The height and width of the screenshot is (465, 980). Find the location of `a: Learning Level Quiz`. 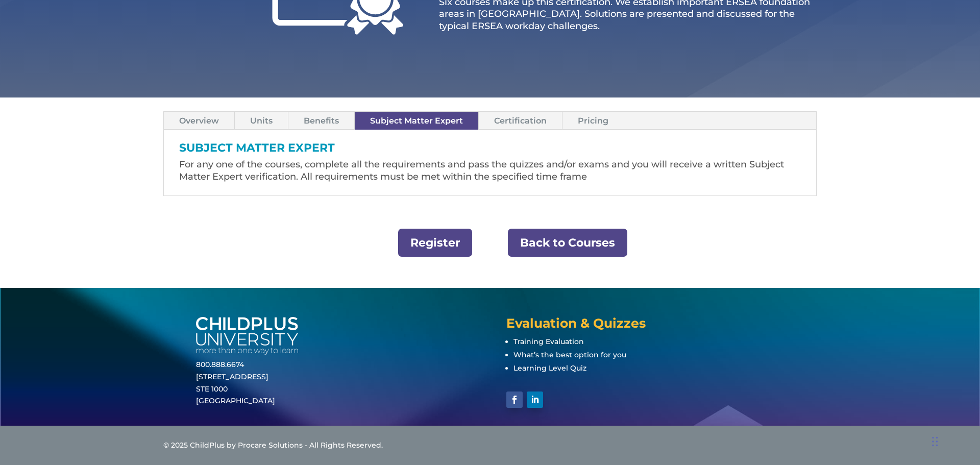

a: Learning Level Quiz is located at coordinates (550, 368).